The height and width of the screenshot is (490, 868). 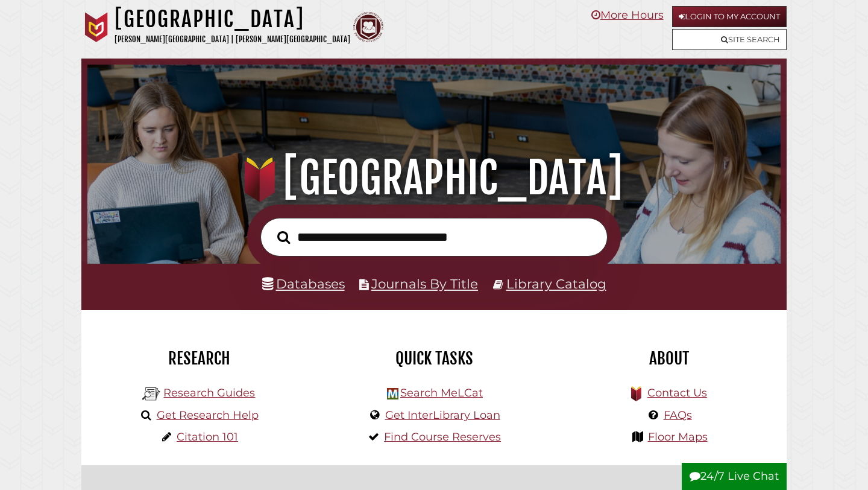 I want to click on a: Databases, so click(x=303, y=284).